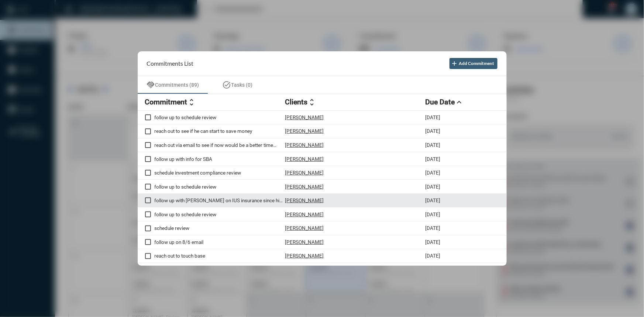 Image resolution: width=644 pixels, height=317 pixels. What do you see at coordinates (151, 85) in the screenshot?
I see `mat-icon: handshake` at bounding box center [151, 85].